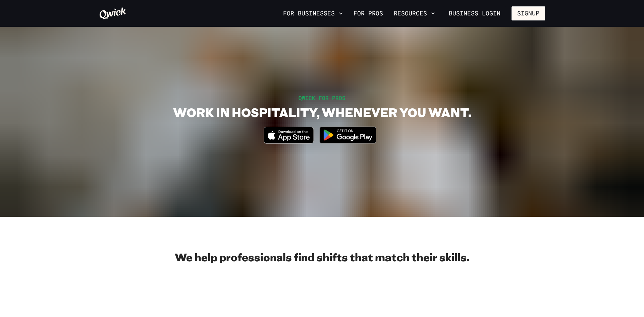 Image resolution: width=644 pixels, height=317 pixels. What do you see at coordinates (322, 257) in the screenshot?
I see `h2: We help professionals find shifts that match their skills.` at bounding box center [322, 257].